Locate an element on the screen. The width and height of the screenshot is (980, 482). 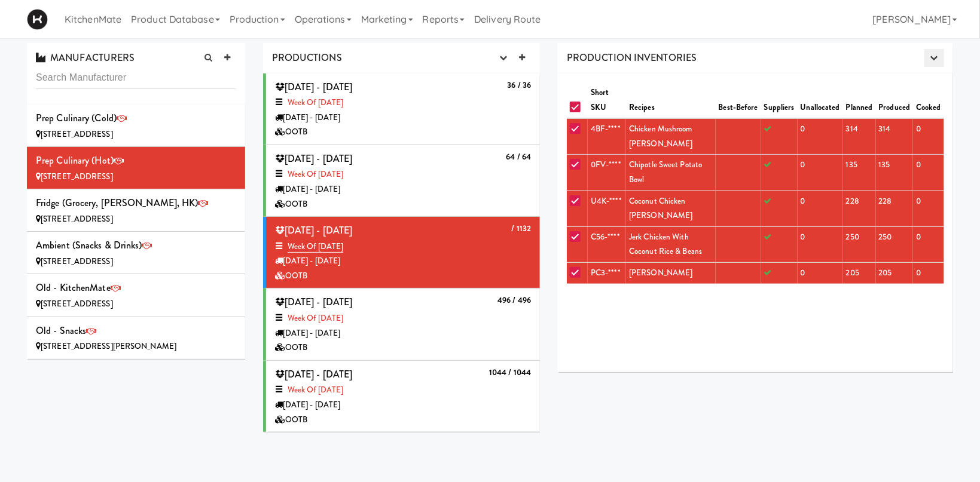
input: Search Manufacturer is located at coordinates (136, 77).